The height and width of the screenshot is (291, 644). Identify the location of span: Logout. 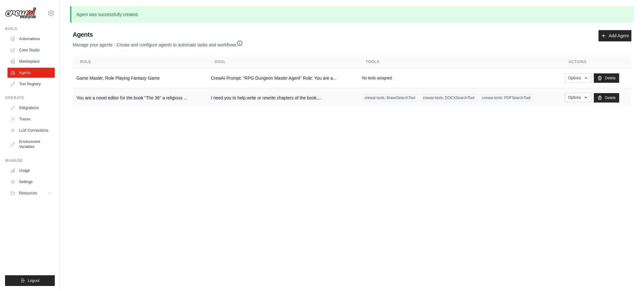
(34, 280).